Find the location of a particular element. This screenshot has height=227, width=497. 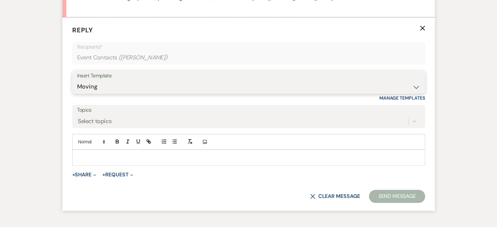

button: Request is located at coordinates (118, 175).